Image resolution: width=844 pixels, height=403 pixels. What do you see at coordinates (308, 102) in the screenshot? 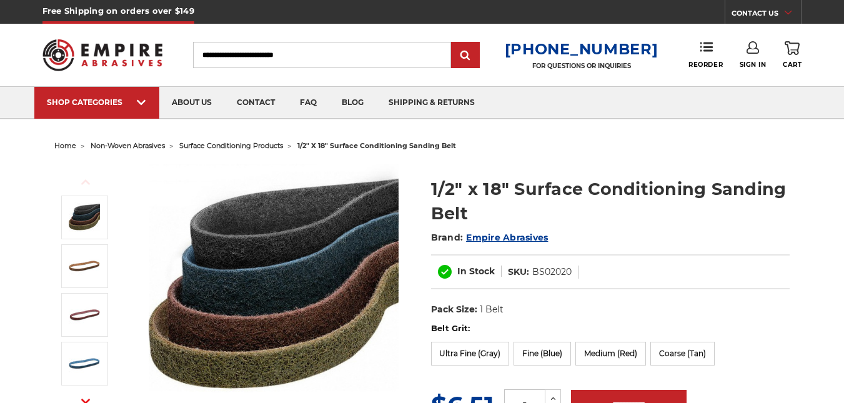
I see `a: faq` at bounding box center [308, 102].